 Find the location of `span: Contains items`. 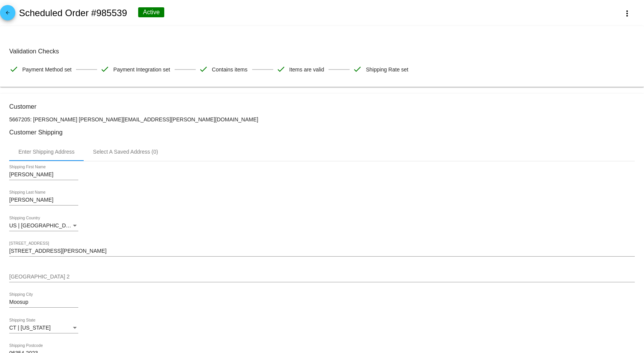

span: Contains items is located at coordinates (230, 69).